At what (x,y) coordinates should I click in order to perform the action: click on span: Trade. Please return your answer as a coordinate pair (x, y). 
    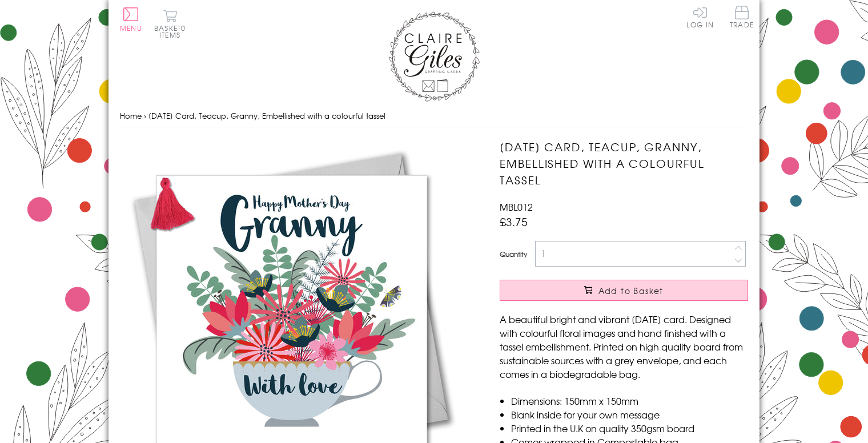
    Looking at the image, I should click on (742, 17).